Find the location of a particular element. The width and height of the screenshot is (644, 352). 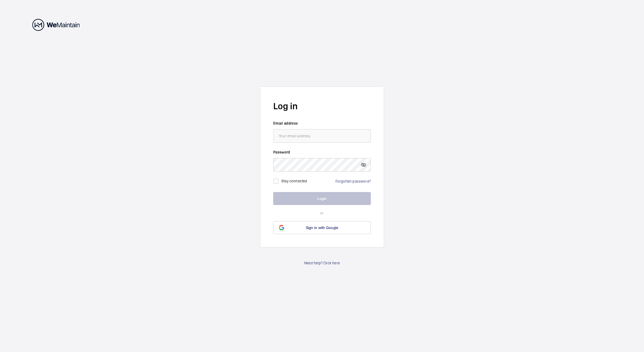

h2: Log in is located at coordinates (322, 106).